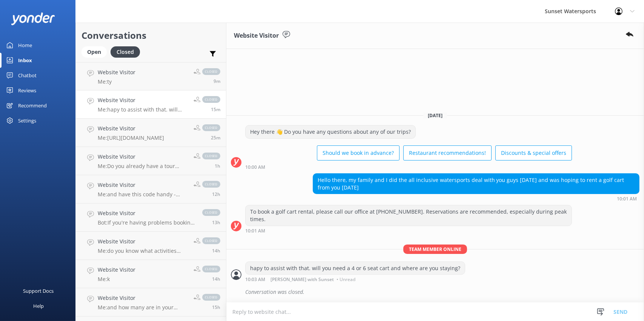 The height and width of the screenshot is (321, 644). What do you see at coordinates (25, 45) in the screenshot?
I see `div: Home` at bounding box center [25, 45].